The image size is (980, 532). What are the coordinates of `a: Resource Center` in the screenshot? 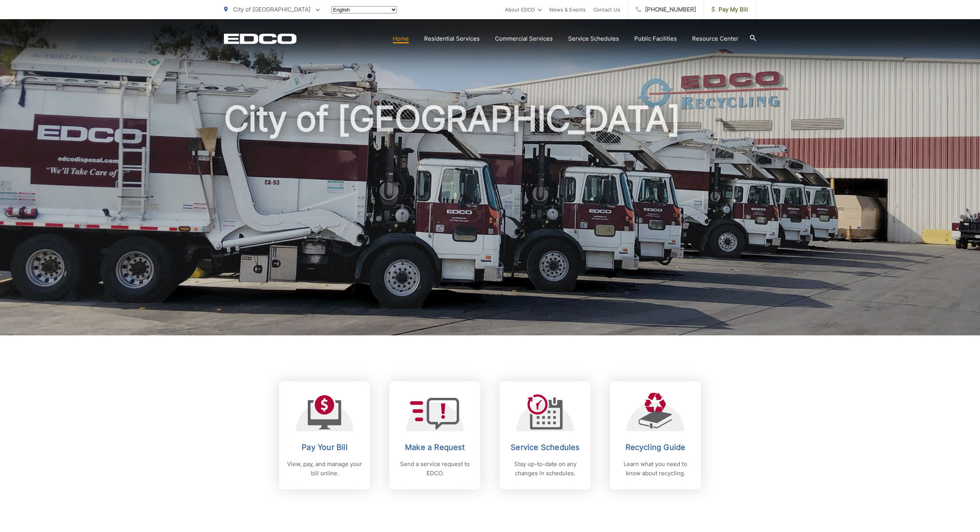 It's located at (715, 38).